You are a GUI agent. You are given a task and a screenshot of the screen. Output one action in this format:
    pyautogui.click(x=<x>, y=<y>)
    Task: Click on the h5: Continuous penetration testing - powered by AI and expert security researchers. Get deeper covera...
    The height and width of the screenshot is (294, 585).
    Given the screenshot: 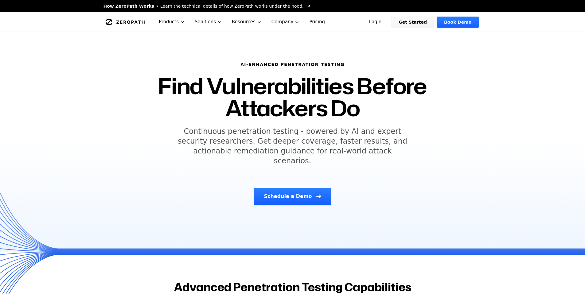 What is the action you would take?
    pyautogui.click(x=293, y=146)
    